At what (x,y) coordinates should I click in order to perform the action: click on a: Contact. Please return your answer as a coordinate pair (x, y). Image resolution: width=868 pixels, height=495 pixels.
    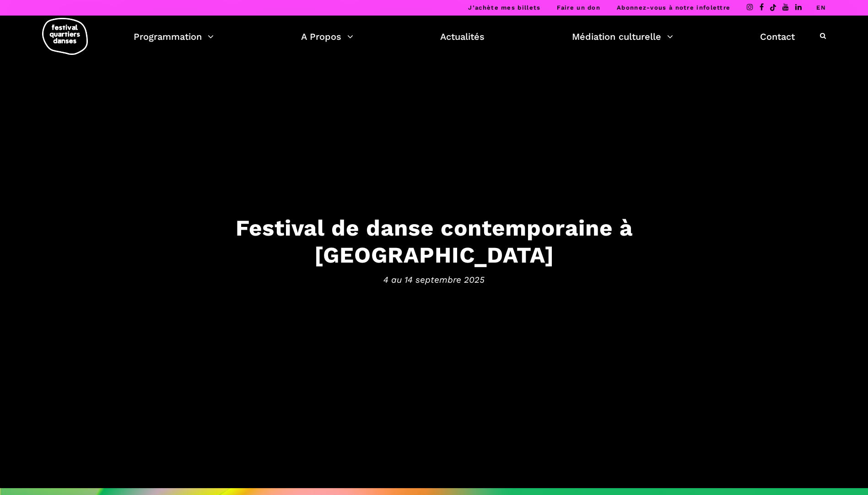
    Looking at the image, I should click on (778, 37).